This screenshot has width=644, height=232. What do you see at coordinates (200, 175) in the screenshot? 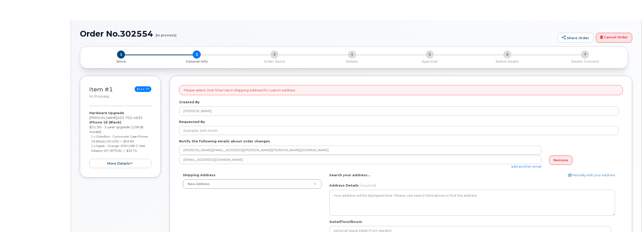
I see `label: Shipping Address` at bounding box center [200, 175].